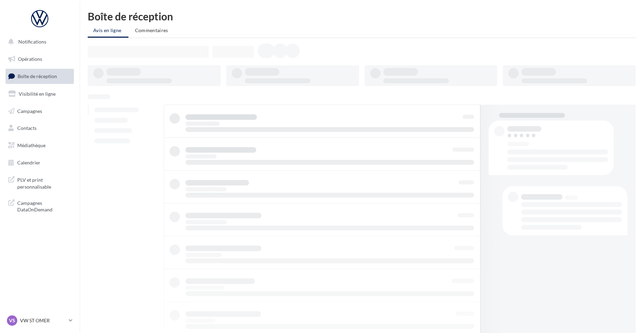 The image size is (644, 333). What do you see at coordinates (361, 16) in the screenshot?
I see `div: Boîte de réception` at bounding box center [361, 16].